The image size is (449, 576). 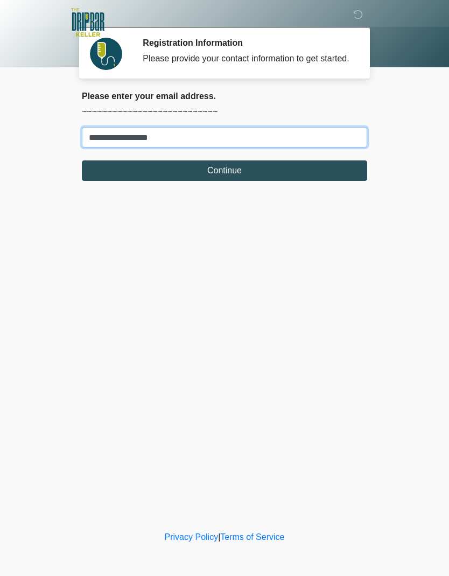 What do you see at coordinates (247, 59) in the screenshot?
I see `div: Please provide your contact information to get started.` at bounding box center [247, 59].